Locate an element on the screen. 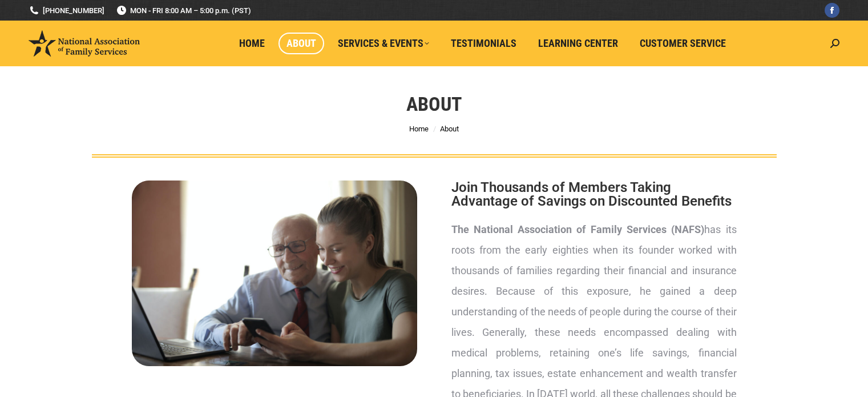 The width and height of the screenshot is (868, 397). a: Facebook page opens in new window is located at coordinates (832, 10).